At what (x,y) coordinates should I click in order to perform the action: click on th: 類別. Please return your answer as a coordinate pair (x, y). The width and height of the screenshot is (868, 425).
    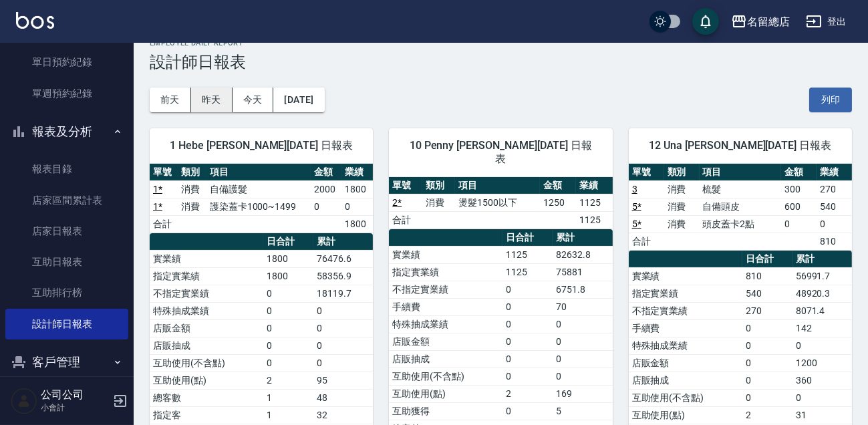
    Looking at the image, I should click on (682, 173).